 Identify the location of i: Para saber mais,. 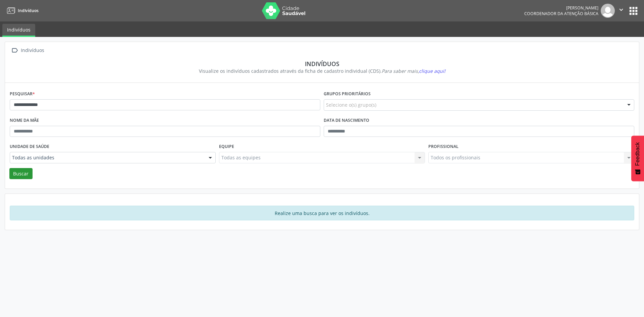
(414, 71).